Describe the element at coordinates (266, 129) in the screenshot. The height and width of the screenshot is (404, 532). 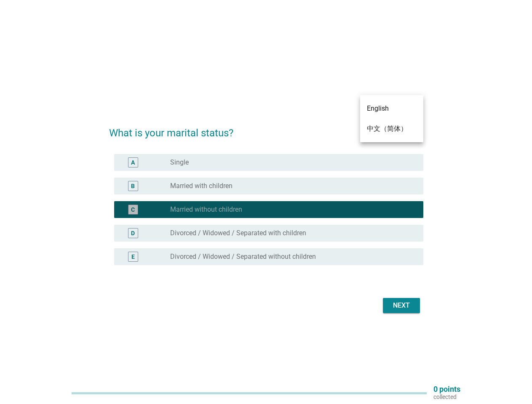
I see `h2: What is your marital status?` at that location.